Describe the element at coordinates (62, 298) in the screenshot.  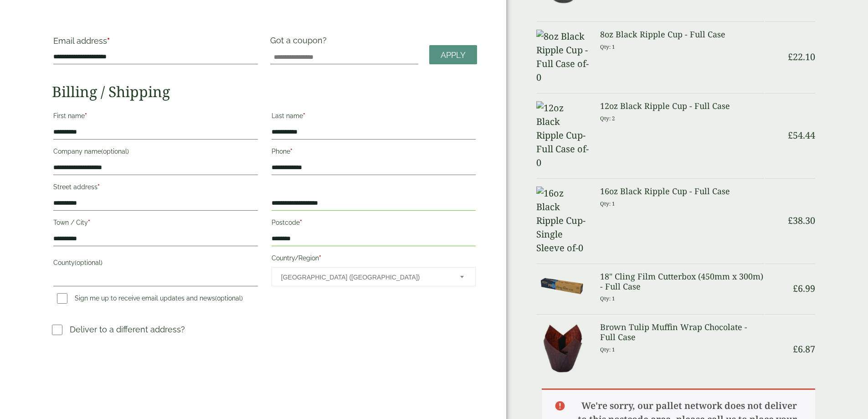
I see `input: Sign me up to receive email updates and news(optional)` at that location.